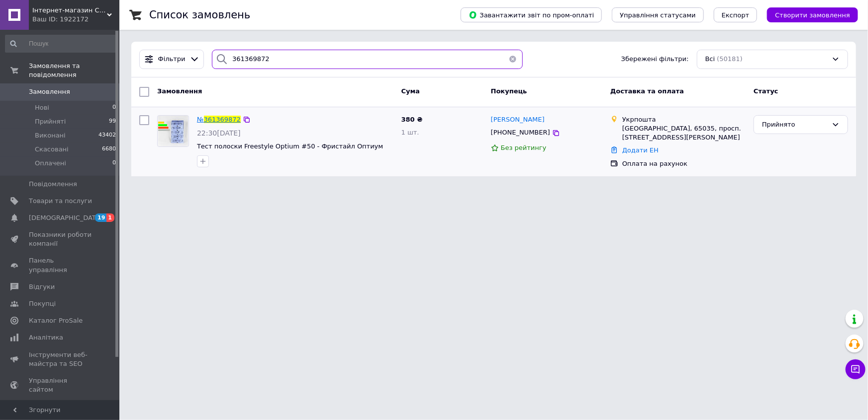  I want to click on span: 1, so click(110, 218).